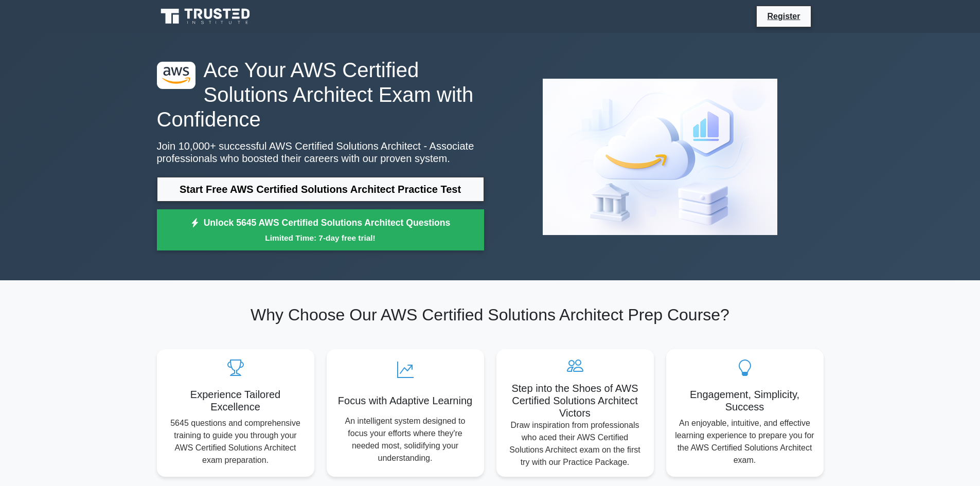 The image size is (980, 486). What do you see at coordinates (320, 94) in the screenshot?
I see `h1: Ace Your AWS Certified Solutions Architect Exam with Confidence` at bounding box center [320, 94].